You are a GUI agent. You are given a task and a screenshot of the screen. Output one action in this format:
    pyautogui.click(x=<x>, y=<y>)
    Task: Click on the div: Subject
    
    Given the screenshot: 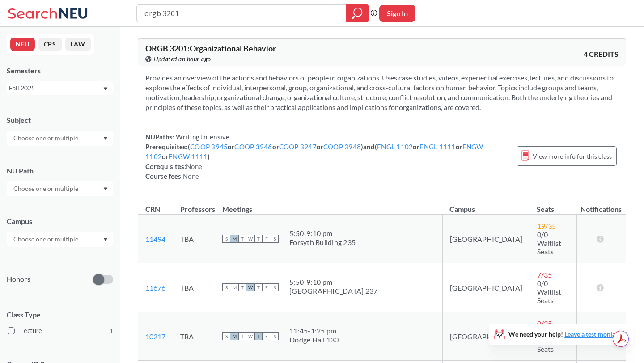 What is the action you would take?
    pyautogui.click(x=60, y=120)
    